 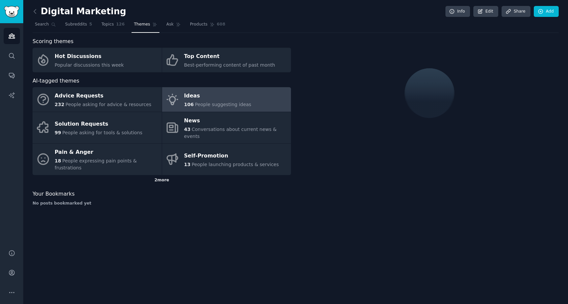 What do you see at coordinates (120, 25) in the screenshot?
I see `span: 126` at bounding box center [120, 25].